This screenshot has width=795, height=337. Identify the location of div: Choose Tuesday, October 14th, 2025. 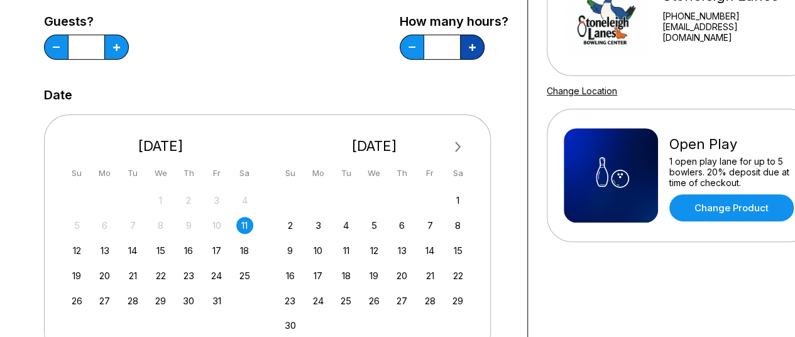
(133, 250).